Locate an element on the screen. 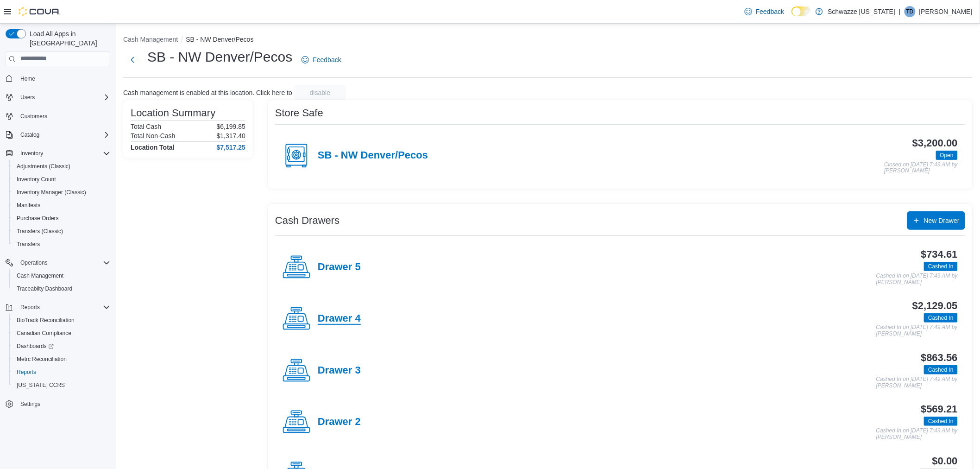 This screenshot has width=980, height=469. button: Settings is located at coordinates (58, 404).